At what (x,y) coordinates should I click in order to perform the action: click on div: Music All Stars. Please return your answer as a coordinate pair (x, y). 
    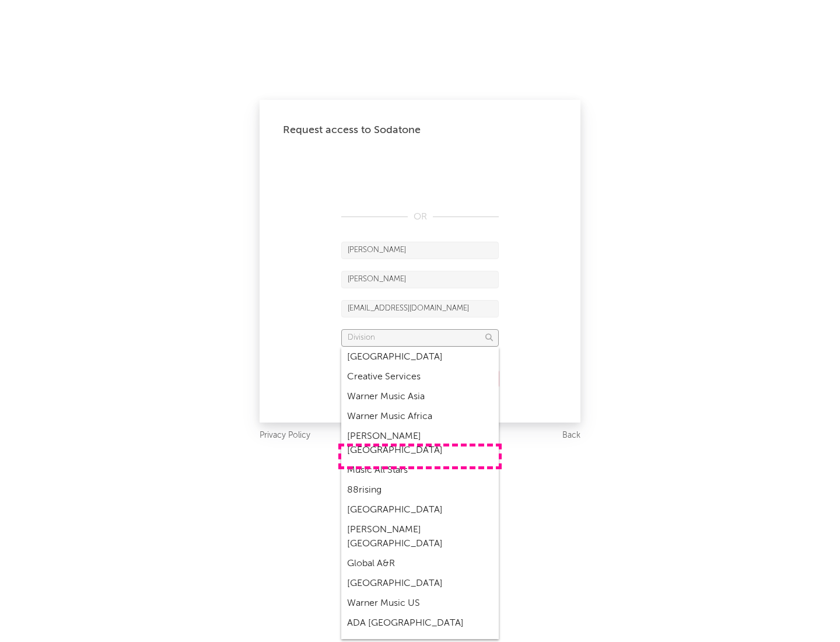
    Looking at the image, I should click on (420, 470).